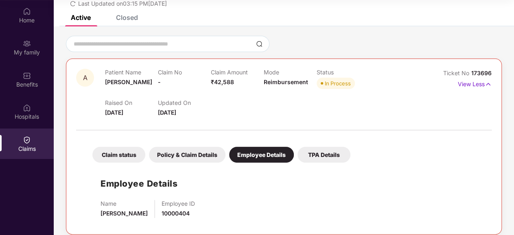  Describe the element at coordinates (27, 11) in the screenshot. I see `img: svg+xml;base64,PHN2ZyBpZD0iSG9tZSIgeG1sbnM9Imh0dHA6Ly93d3cudzMub3JnLzIwMDAvc3ZnIiB3aWR0aD0iMjAiIG...` at that location.